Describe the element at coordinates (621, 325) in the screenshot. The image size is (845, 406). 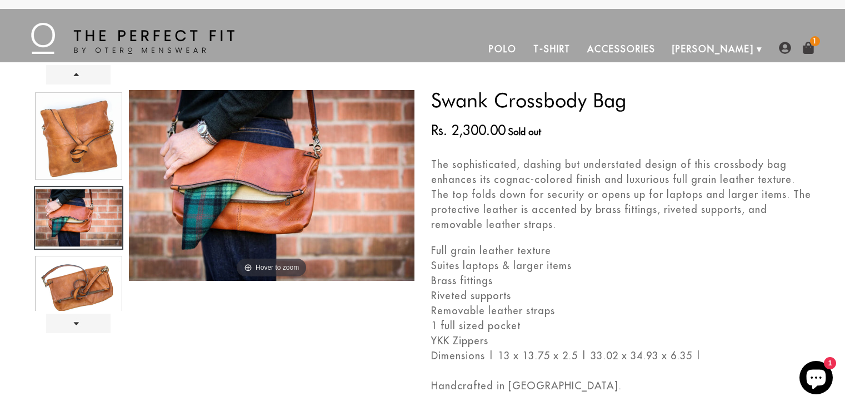
I see `li: 1 full sized pocket` at that location.